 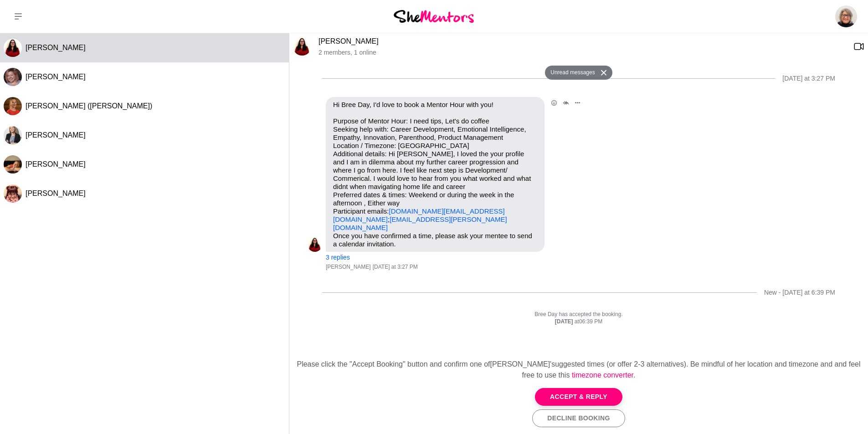 What do you see at coordinates (13, 77) in the screenshot?
I see `div: Krystle Northover` at bounding box center [13, 77].